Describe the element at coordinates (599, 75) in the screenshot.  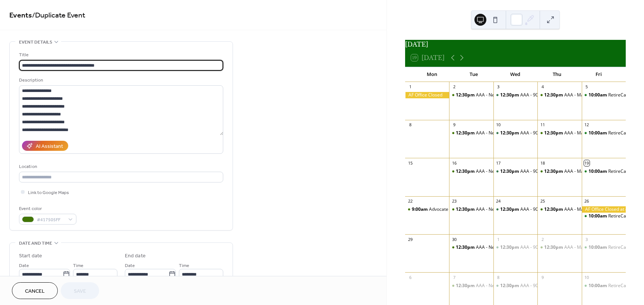
I see `div: Fri` at that location.